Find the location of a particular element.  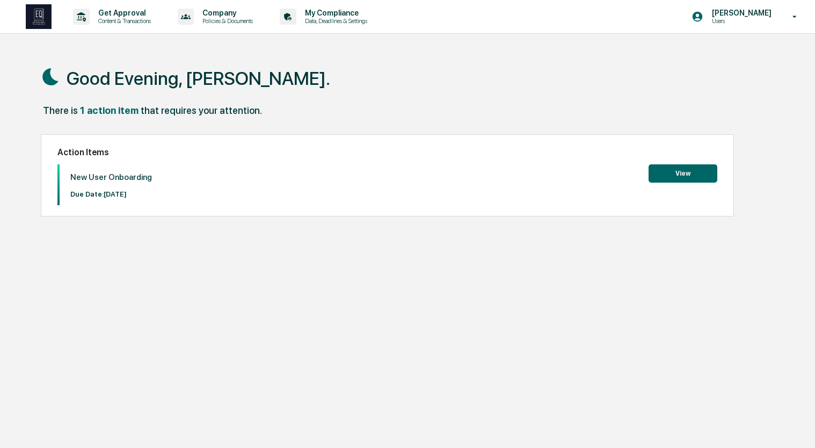

p: New User Onboarding is located at coordinates (111, 177).